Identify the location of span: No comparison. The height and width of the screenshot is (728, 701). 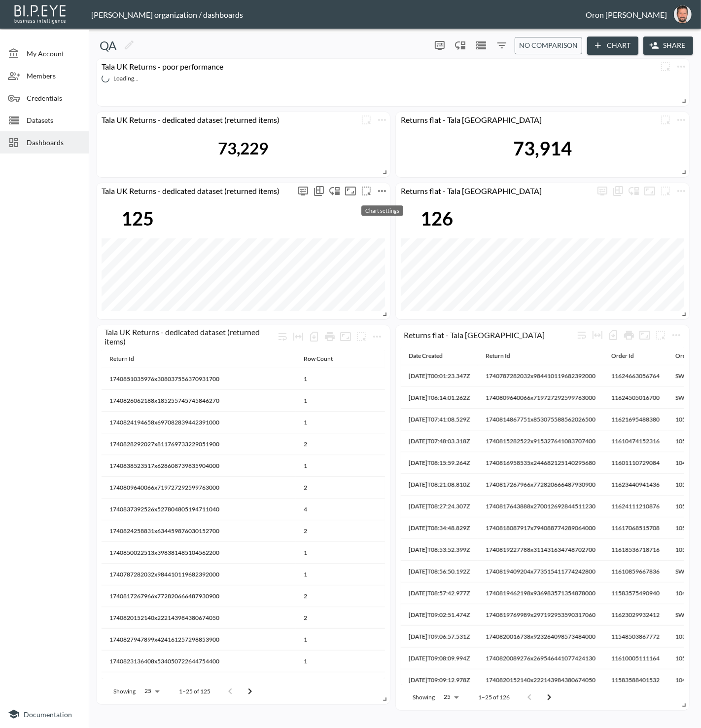
(548, 46).